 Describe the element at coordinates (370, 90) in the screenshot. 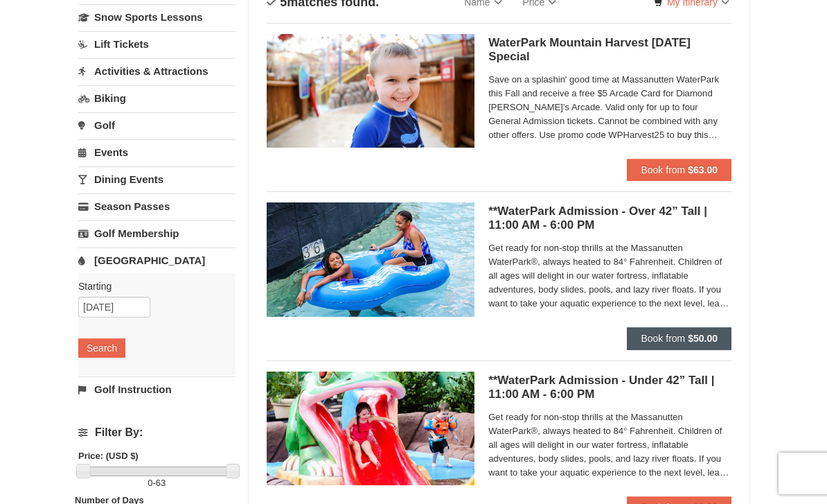

I see `img: 6619917-1412-d332ca3f.jpg` at that location.